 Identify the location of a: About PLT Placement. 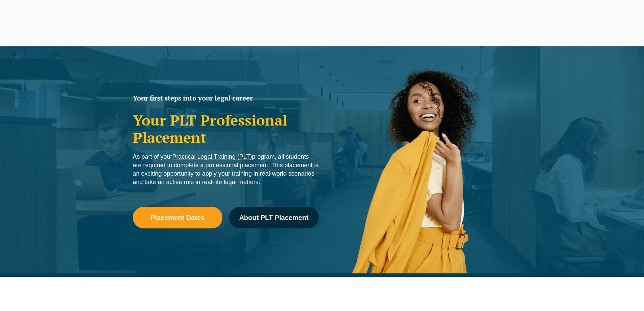
(274, 218).